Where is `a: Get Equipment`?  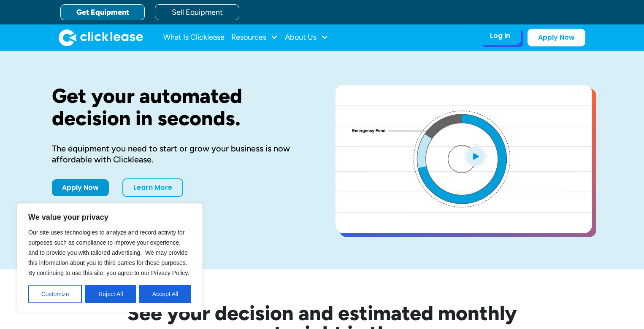 a: Get Equipment is located at coordinates (102, 12).